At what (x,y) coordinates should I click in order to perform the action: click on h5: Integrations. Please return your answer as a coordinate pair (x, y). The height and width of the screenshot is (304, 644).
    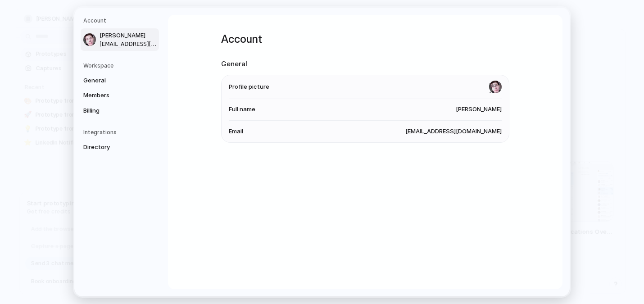
    Looking at the image, I should click on (121, 133).